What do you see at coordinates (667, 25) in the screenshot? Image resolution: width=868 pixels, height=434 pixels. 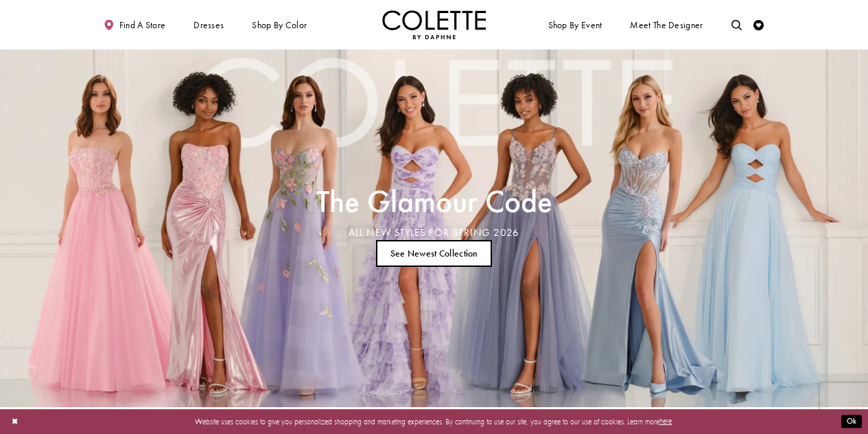 I see `span: Meet the designer` at bounding box center [667, 25].